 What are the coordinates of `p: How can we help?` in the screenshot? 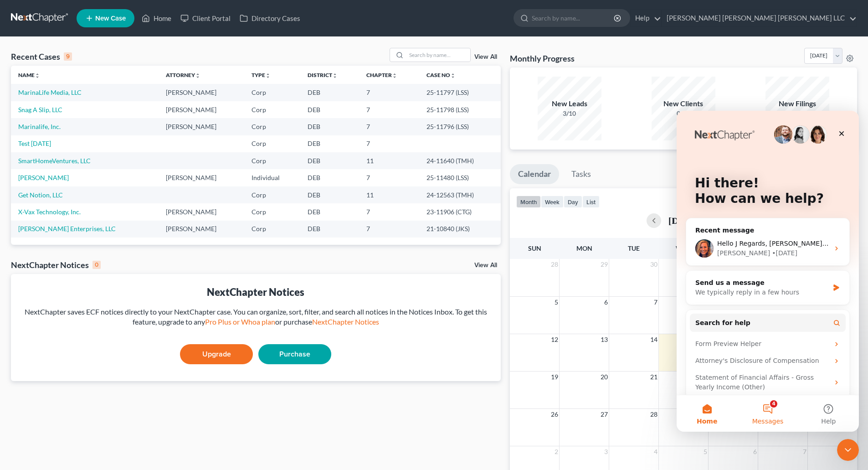 It's located at (91, 88).